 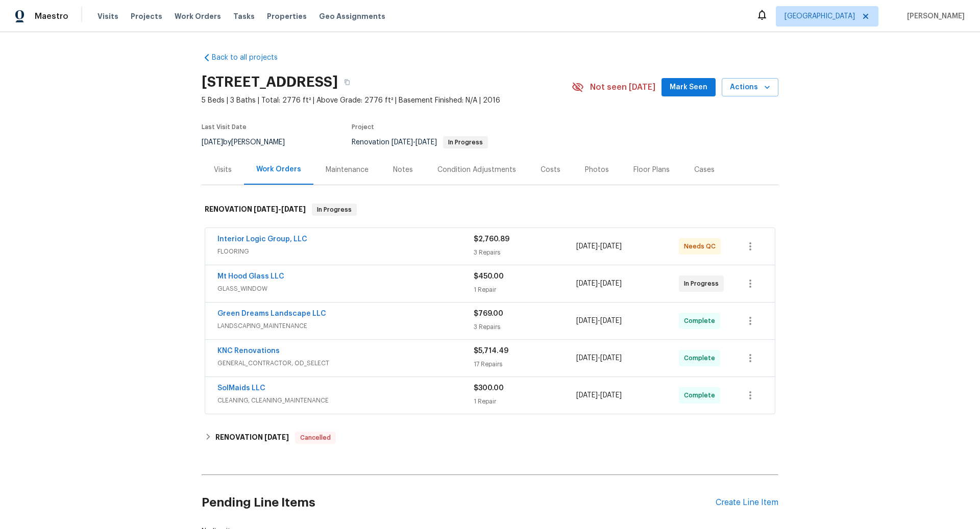 I want to click on button: Copy Address, so click(x=348, y=82).